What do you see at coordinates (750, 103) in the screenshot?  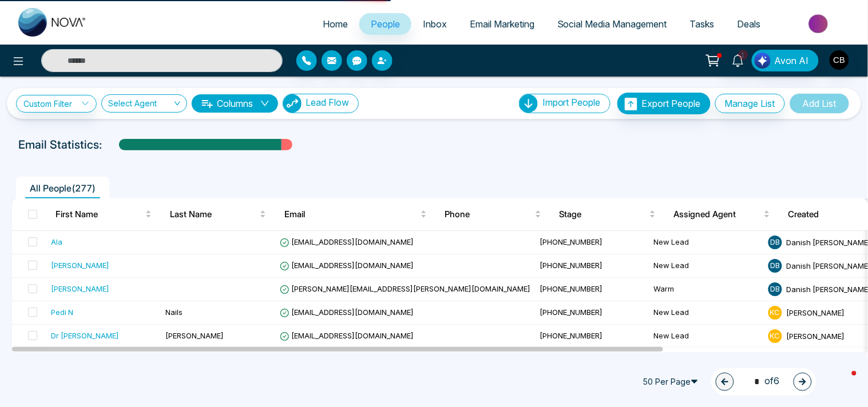 I see `button: Manage List` at bounding box center [750, 103].